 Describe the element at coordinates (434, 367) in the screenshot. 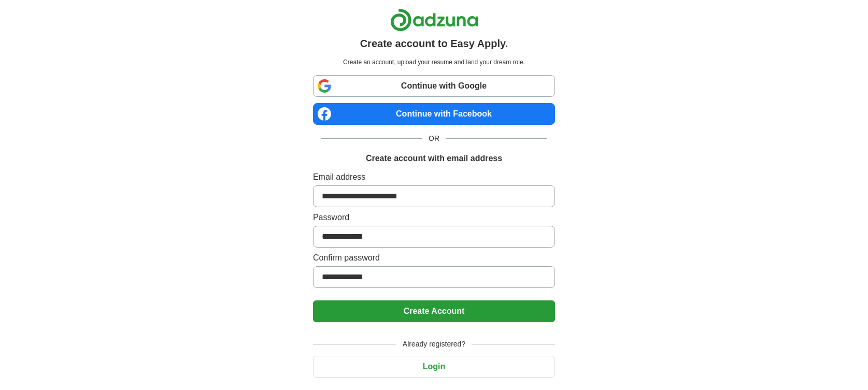

I see `button: Login` at that location.